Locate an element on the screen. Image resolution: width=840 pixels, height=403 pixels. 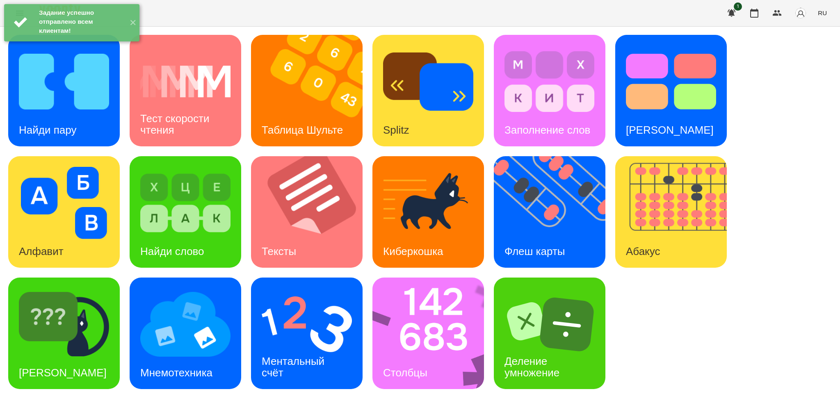
a: МнемотехникаМнемотехника is located at coordinates (185, 333).